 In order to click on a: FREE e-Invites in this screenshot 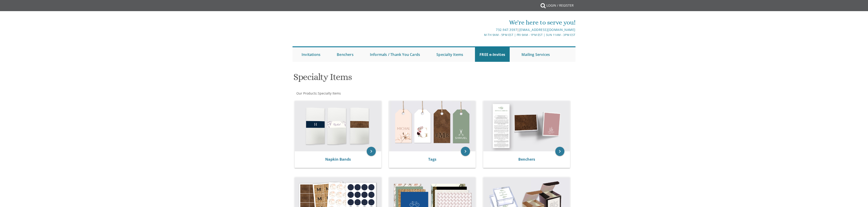, I will do `click(492, 55)`.